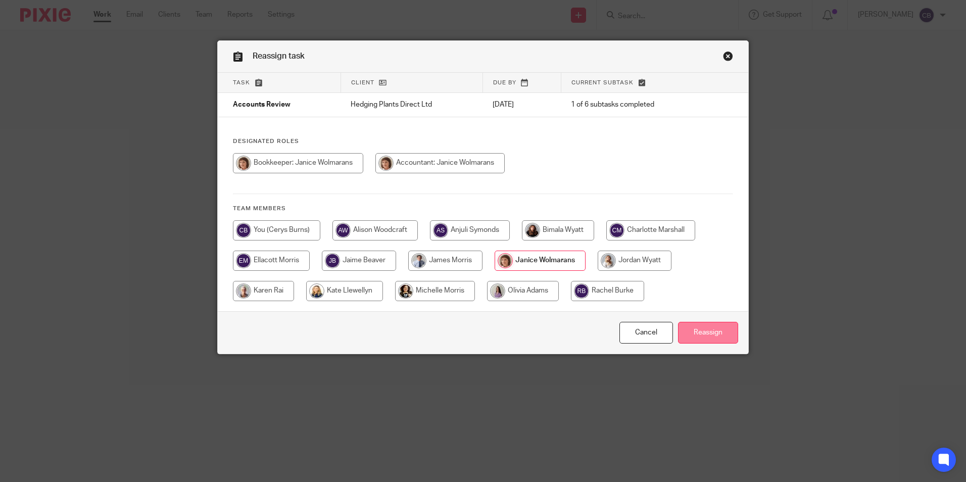 The height and width of the screenshot is (482, 966). Describe the element at coordinates (262, 105) in the screenshot. I see `span: Accounts Review` at that location.